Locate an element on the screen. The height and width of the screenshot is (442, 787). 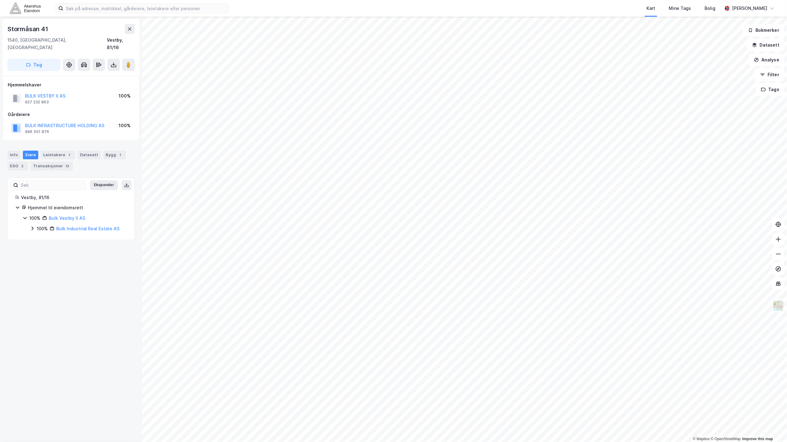
div: Stormåsan 41 is located at coordinates (28, 29).